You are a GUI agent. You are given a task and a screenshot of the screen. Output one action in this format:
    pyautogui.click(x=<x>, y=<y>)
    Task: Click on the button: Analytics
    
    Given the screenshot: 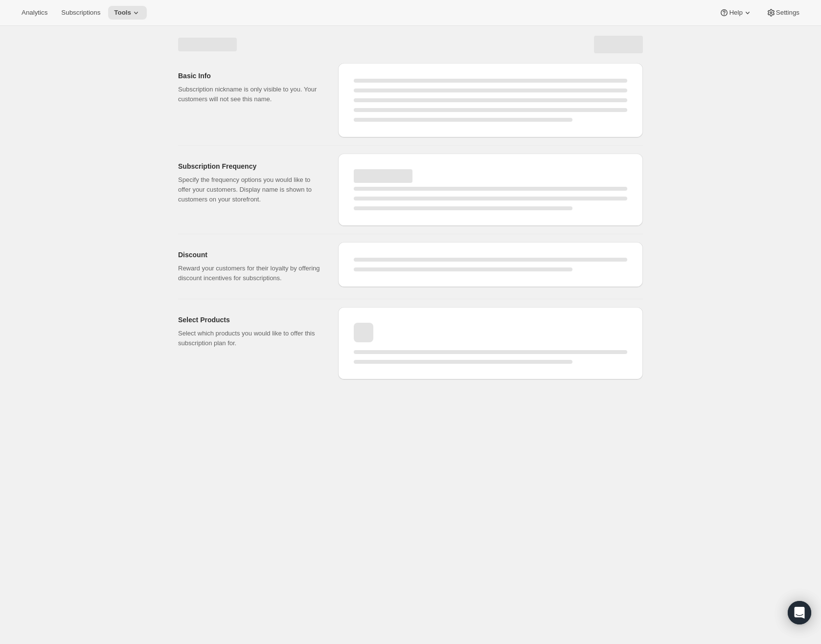 What is the action you would take?
    pyautogui.click(x=35, y=13)
    